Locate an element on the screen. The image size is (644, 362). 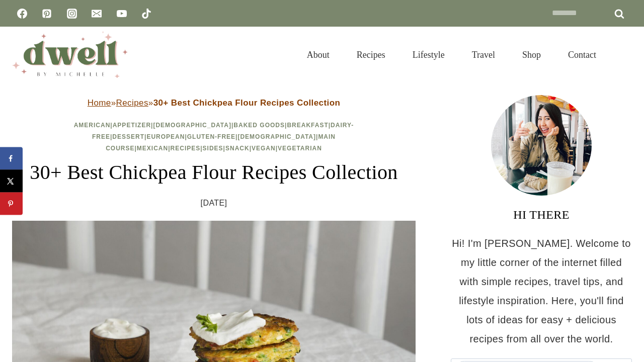
h1: 30+ Best Chickpea Flour Recipes Collection is located at coordinates (214, 173).